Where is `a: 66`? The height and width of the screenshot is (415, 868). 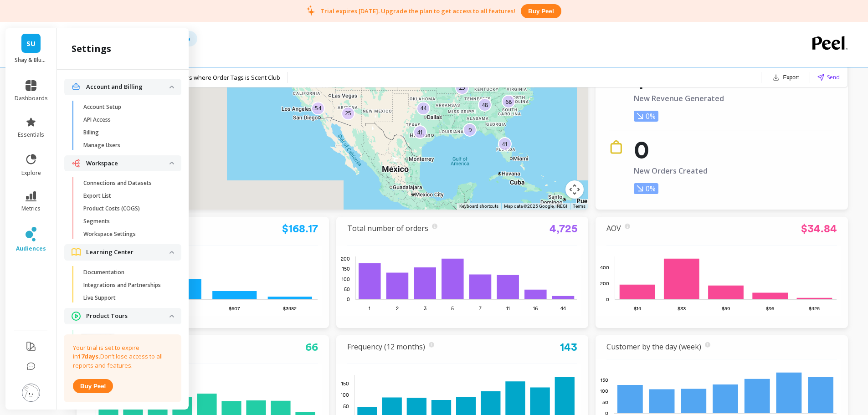
a: 66 is located at coordinates (311, 347).